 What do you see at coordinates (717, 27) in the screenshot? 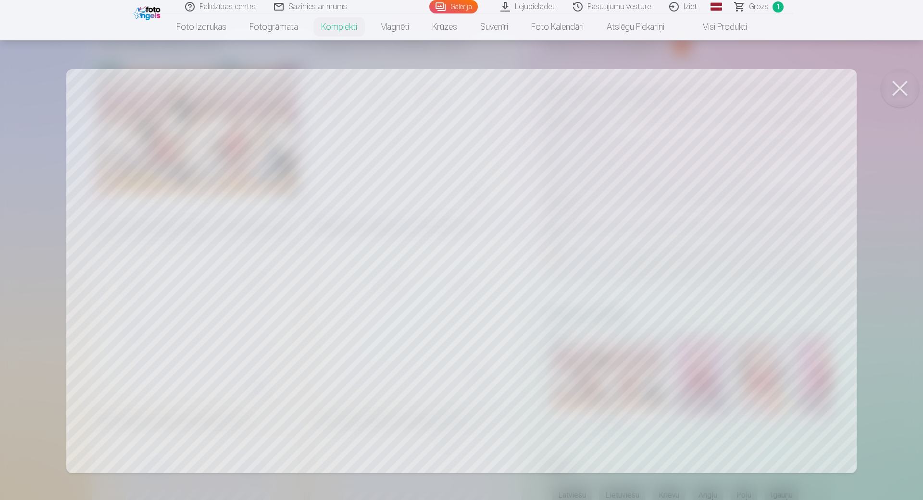
I see `a: Visi produkti` at bounding box center [717, 27].